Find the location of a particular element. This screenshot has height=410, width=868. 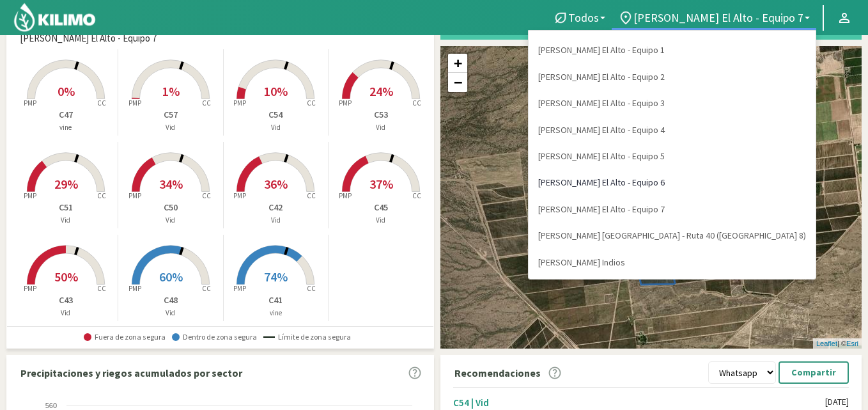

span: Todos is located at coordinates (583, 17).